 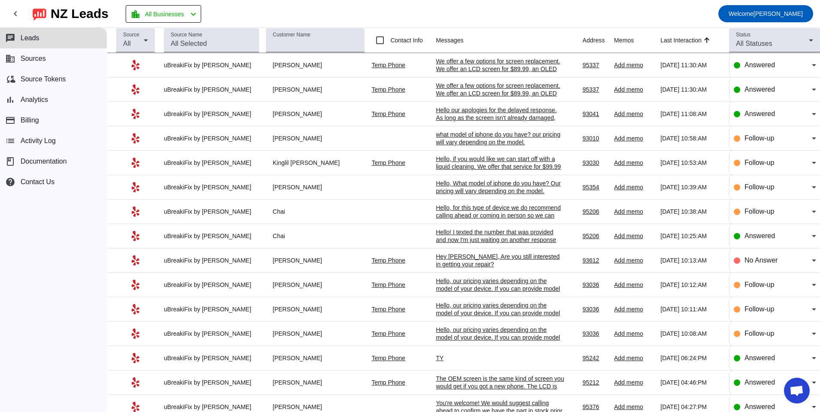 What do you see at coordinates (741, 14) in the screenshot?
I see `span: Welcome` at bounding box center [741, 14].